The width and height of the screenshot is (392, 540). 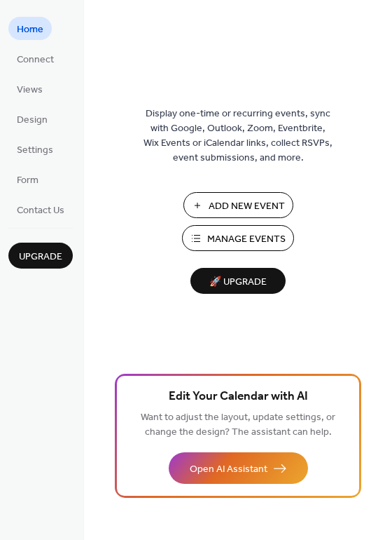 What do you see at coordinates (247, 206) in the screenshot?
I see `span: Add New Event` at bounding box center [247, 206].